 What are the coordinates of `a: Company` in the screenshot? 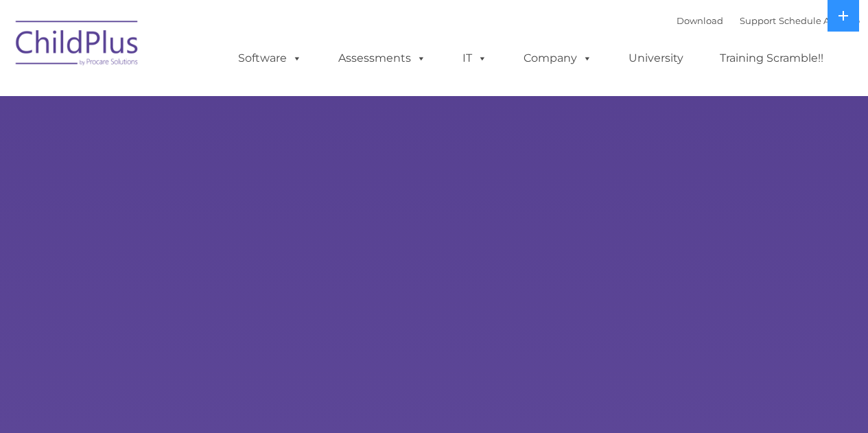 It's located at (557, 58).